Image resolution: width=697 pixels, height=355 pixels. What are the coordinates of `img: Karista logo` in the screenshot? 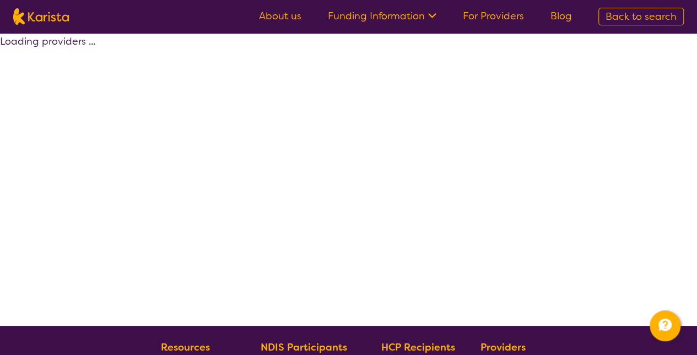 It's located at (41, 17).